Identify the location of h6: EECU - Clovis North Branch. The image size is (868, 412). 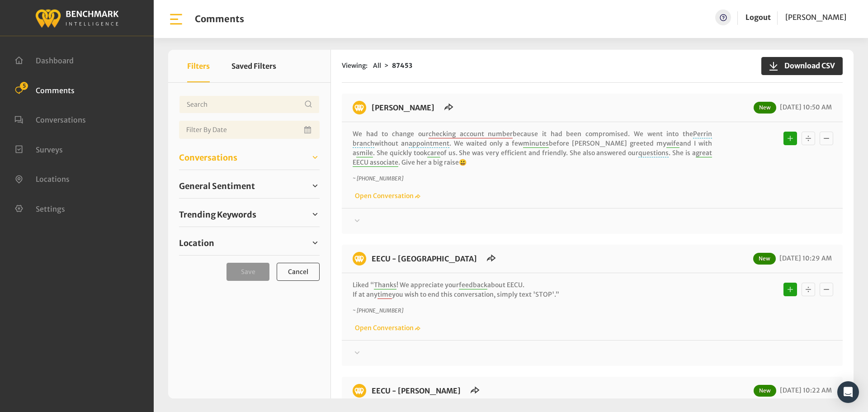
(424, 258).